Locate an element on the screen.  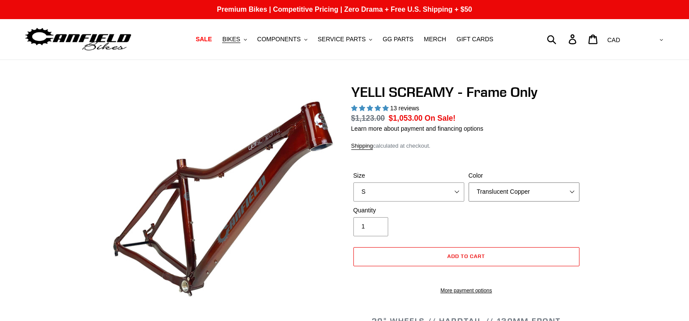
h1: YELLI SCREAMY - Frame Only is located at coordinates (467, 92).